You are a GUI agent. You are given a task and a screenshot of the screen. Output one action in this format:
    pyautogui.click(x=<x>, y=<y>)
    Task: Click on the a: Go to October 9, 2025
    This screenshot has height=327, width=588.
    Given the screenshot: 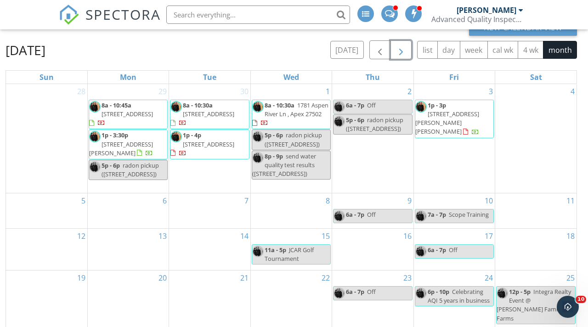 What is the action you would take?
    pyautogui.click(x=409, y=201)
    